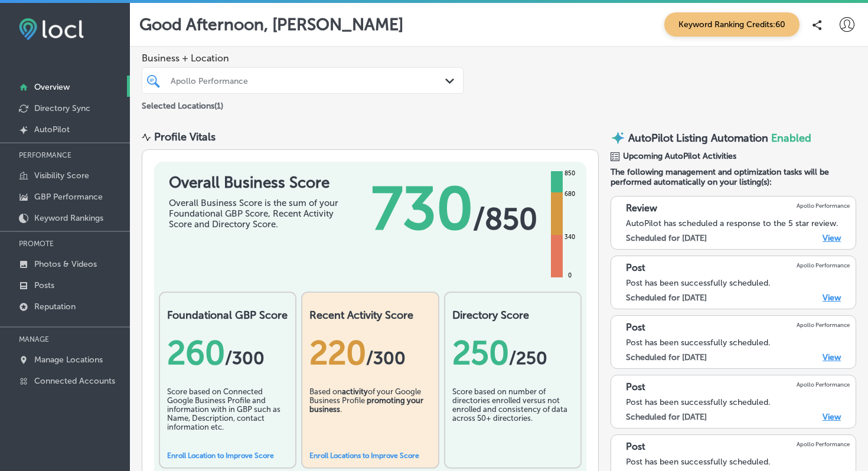 The image size is (868, 471). I want to click on span: Keyword Ranking Credits: 60, so click(732, 24).